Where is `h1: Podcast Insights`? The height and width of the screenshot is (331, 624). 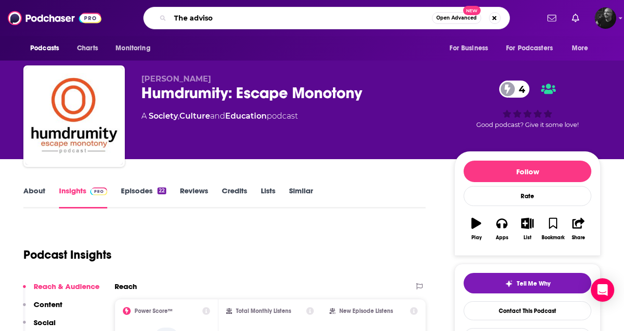 h1: Podcast Insights is located at coordinates (67, 255).